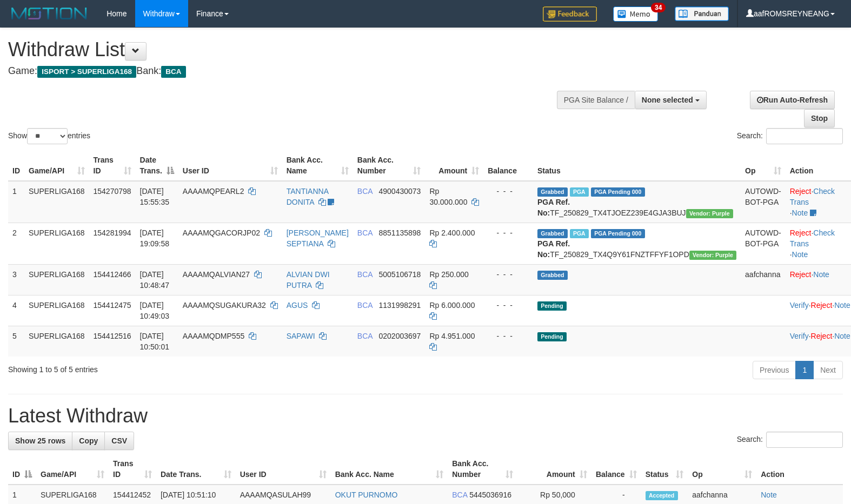 Image resolution: width=851 pixels, height=504 pixels. What do you see at coordinates (490, 495) in the screenshot?
I see `span: Copy 5445036916 to clipboard` at bounding box center [490, 495].